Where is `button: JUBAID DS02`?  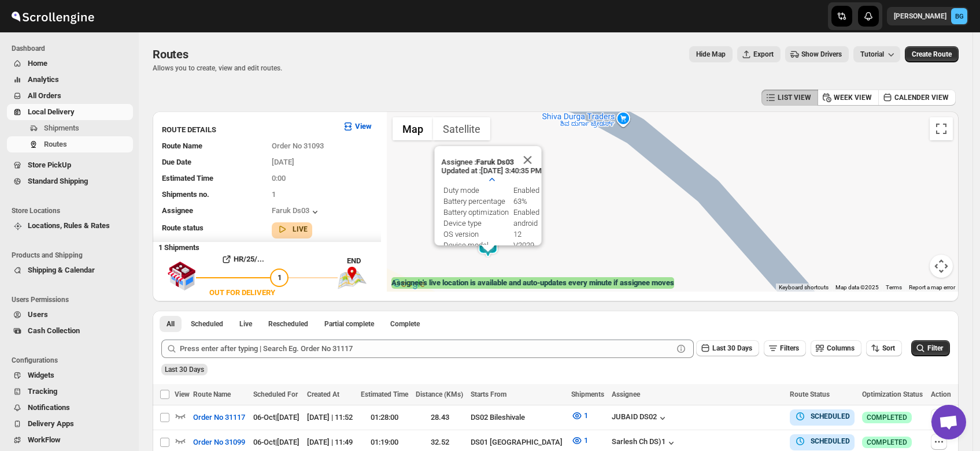 button: JUBAID DS02 is located at coordinates (640, 418).